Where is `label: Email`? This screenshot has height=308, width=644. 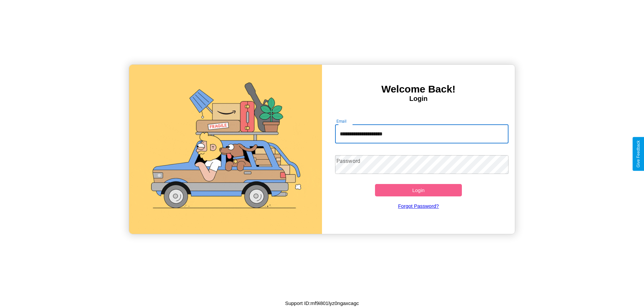 label: Email is located at coordinates (341, 121).